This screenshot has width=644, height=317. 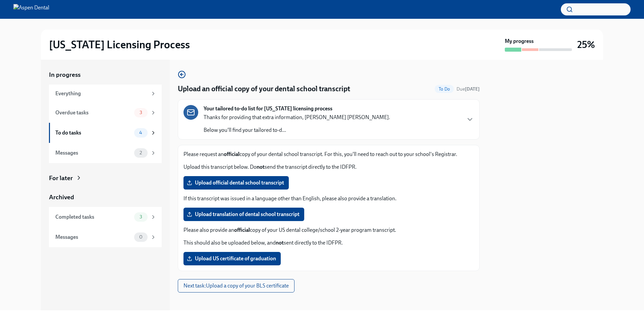 What do you see at coordinates (141, 153) in the screenshot?
I see `span: 2` at bounding box center [141, 153].